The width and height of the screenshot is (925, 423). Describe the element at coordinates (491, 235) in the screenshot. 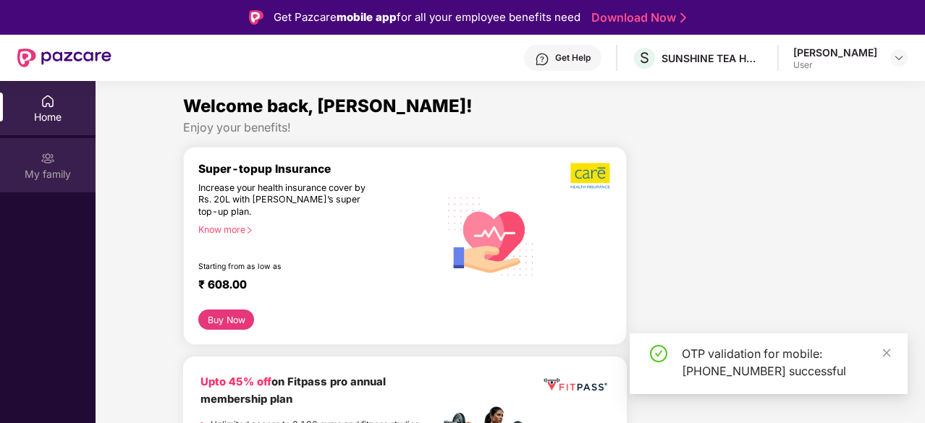

I see `img: svg+xml;base64,PHN2ZyB4bWxucz0iaHR0cDovL3d3dy53My5vcmcvMjAwMC9zdmciIHhtbG5zOnhsaW5rPSJodHRwOi8vd3...` at that location.